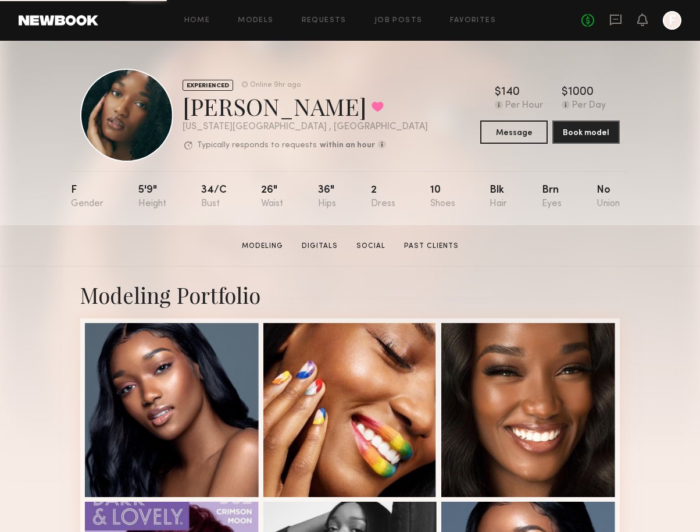  I want to click on a: Job Posts, so click(398, 20).